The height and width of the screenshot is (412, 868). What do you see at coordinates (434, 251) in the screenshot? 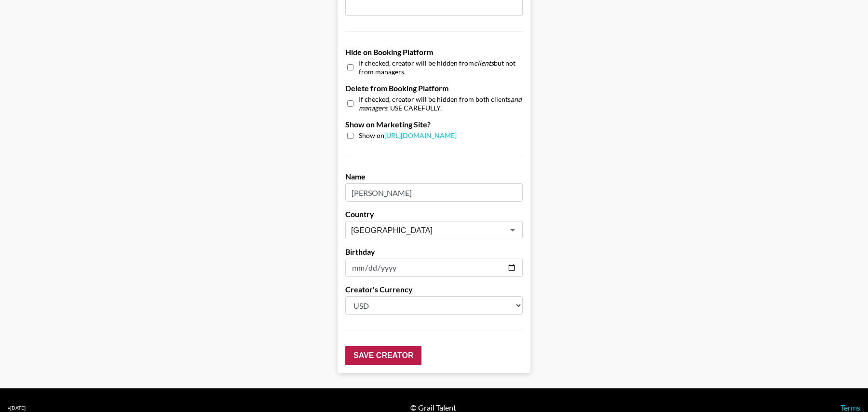
I see `label: Birthday` at bounding box center [434, 251].